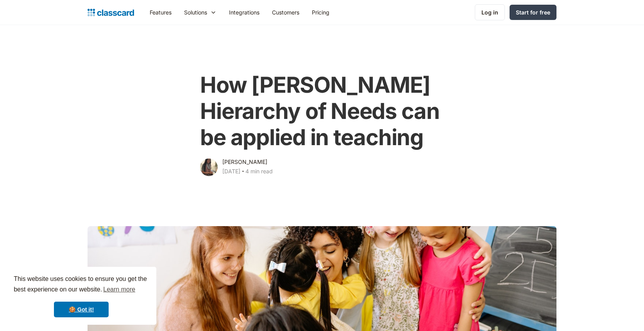 The image size is (644, 331). I want to click on div: Log in, so click(489, 12).